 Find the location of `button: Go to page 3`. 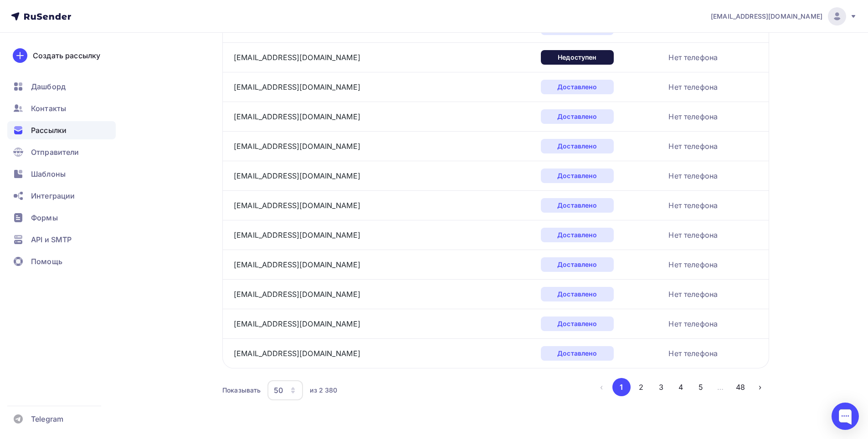

button: Go to page 3 is located at coordinates (661, 387).